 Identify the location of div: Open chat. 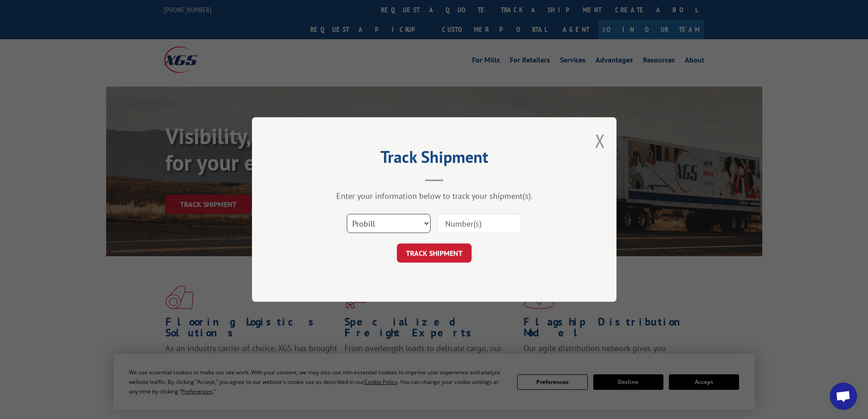
(843, 396).